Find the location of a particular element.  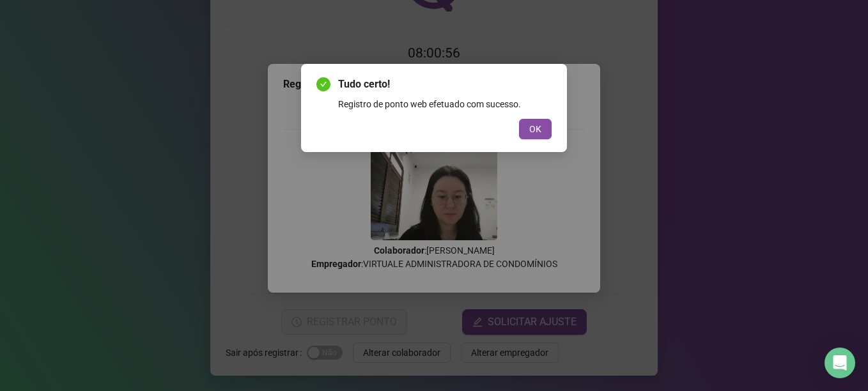

div: Registro de ponto web efetuado com sucesso. is located at coordinates (445, 104).